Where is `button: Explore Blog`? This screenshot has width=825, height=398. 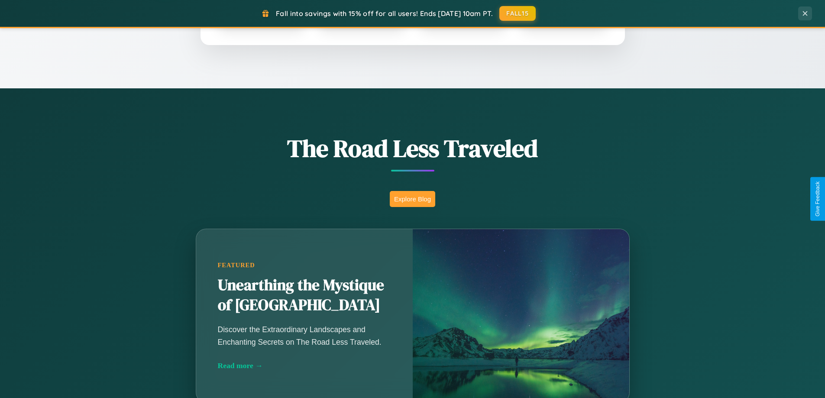 button: Explore Blog is located at coordinates (412, 199).